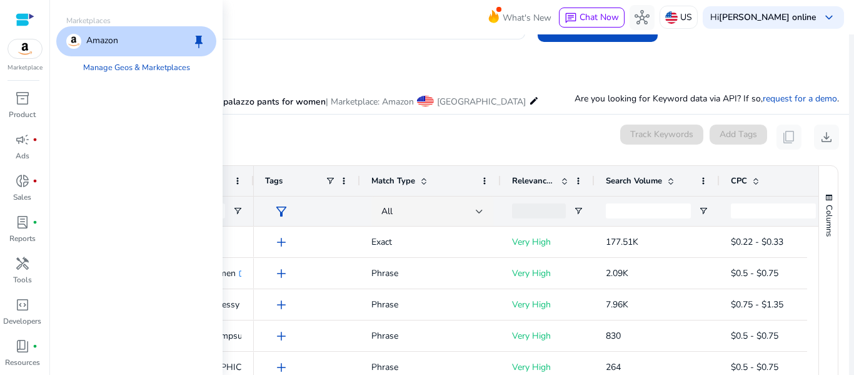  Describe the element at coordinates (613, 335) in the screenshot. I see `span: 830` at that location.